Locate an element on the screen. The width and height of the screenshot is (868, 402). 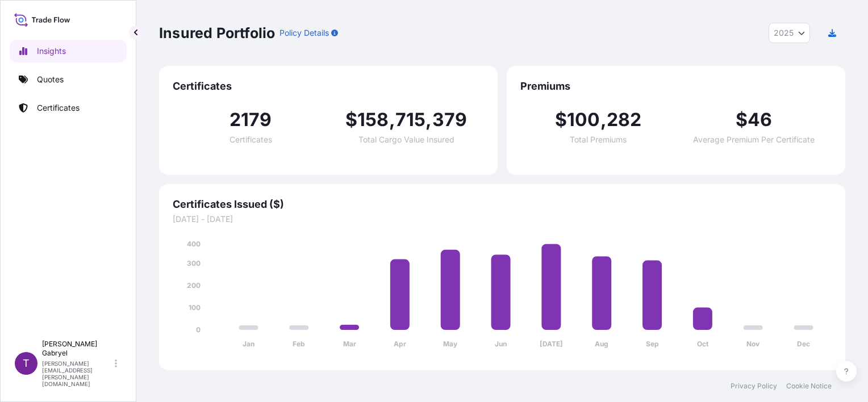
tspan: 0 is located at coordinates (198, 329).